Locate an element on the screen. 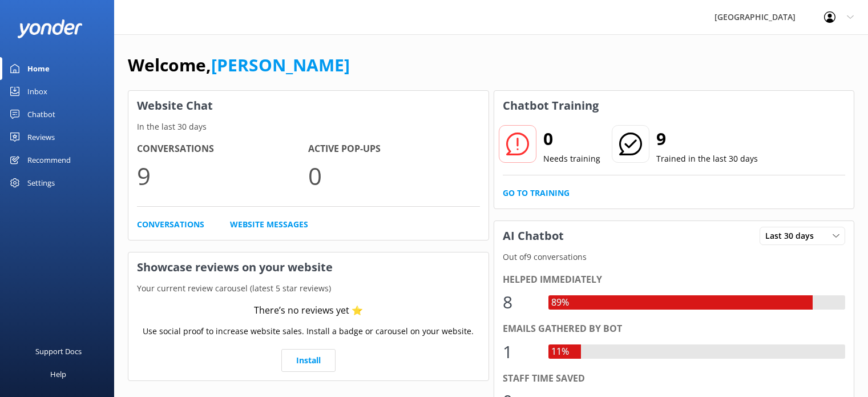 This screenshot has width=868, height=397. div: Reviews is located at coordinates (41, 137).